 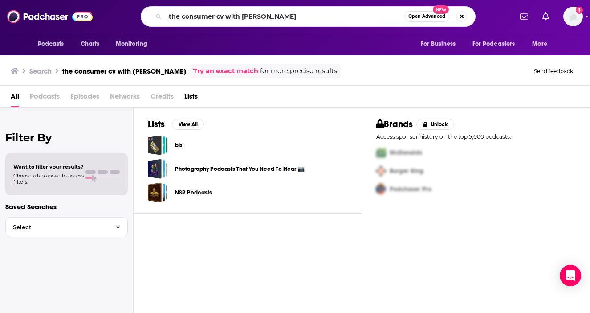 I want to click on a: Try an exact match, so click(x=226, y=71).